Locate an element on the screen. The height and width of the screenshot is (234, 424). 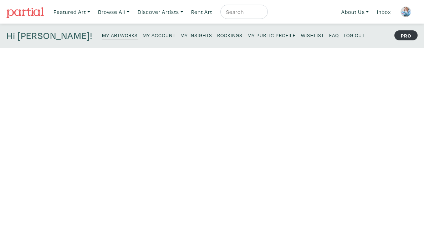
a: Bookings is located at coordinates (230, 35).